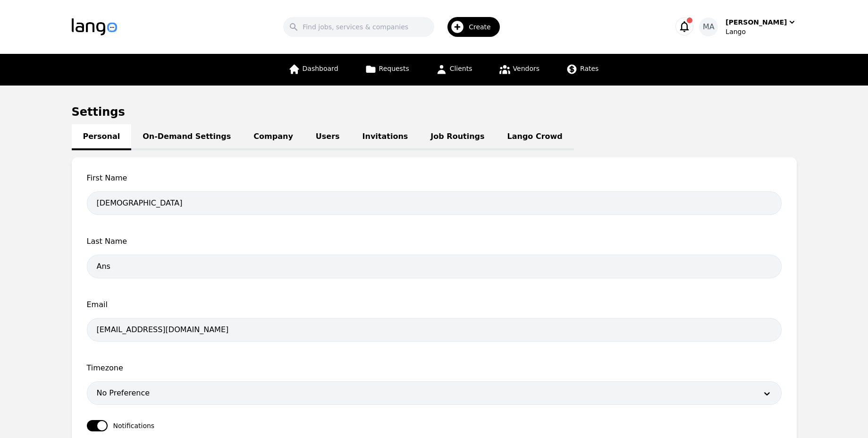 This screenshot has height=438, width=868. I want to click on span: Clients, so click(461, 68).